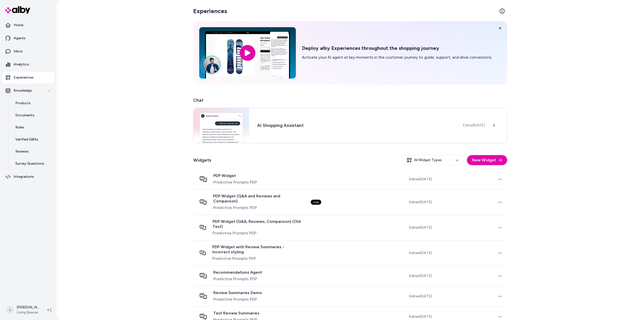 The height and width of the screenshot is (320, 644). Describe the element at coordinates (23, 103) in the screenshot. I see `p: Products` at that location.